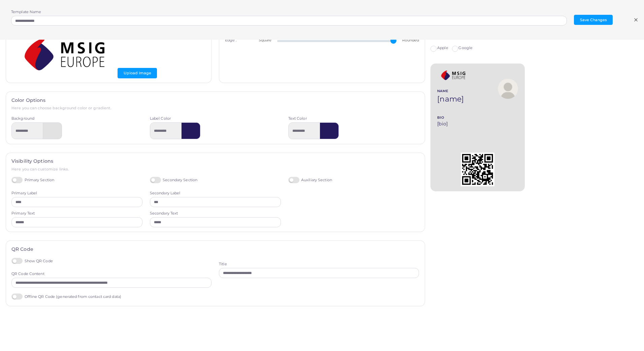 The width and height of the screenshot is (644, 351). What do you see at coordinates (450, 99) in the screenshot?
I see `span: [name]` at bounding box center [450, 99].